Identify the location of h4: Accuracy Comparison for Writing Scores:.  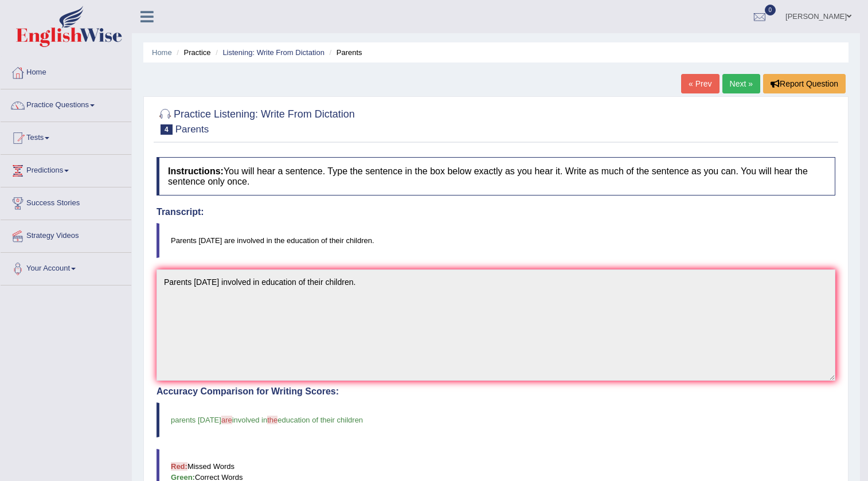
(496, 391).